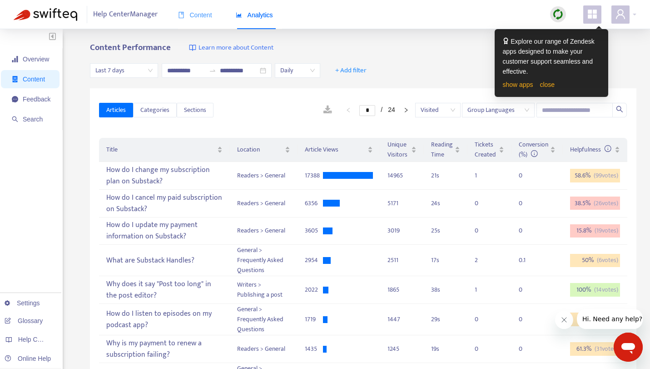 The image size is (650, 369). I want to click on a: close, so click(547, 85).